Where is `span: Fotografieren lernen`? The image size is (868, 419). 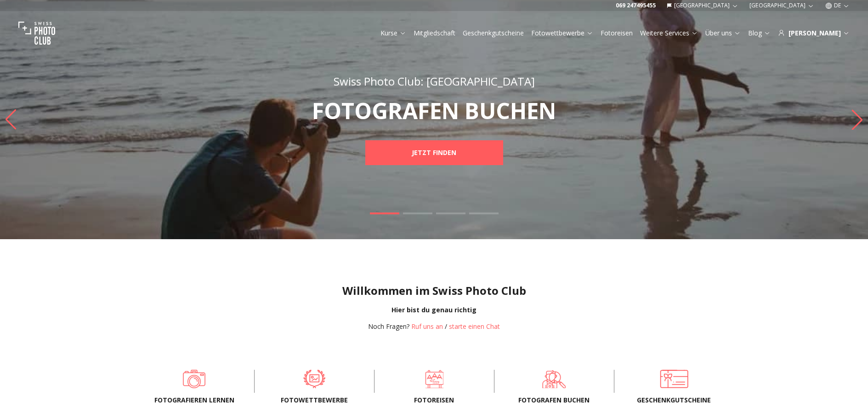
span: Fotografieren lernen is located at coordinates (195, 400).